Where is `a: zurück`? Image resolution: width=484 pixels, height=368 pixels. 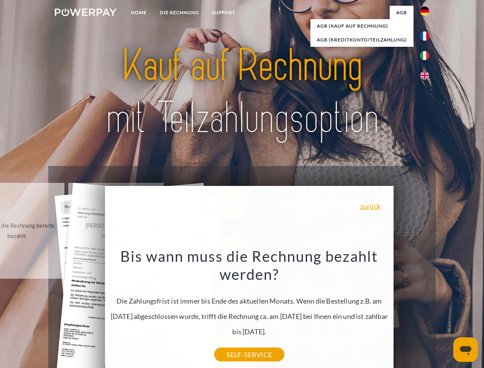
a: zurück is located at coordinates (370, 206).